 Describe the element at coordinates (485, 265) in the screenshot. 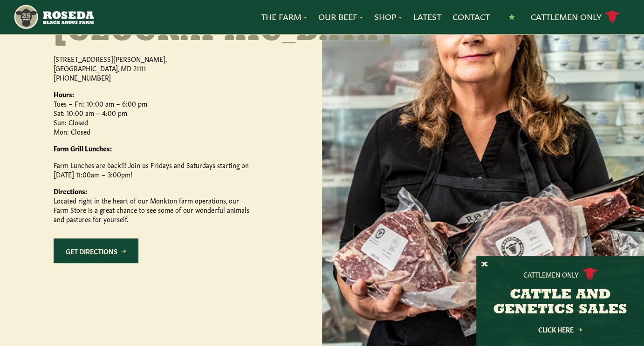

I see `button: X` at that location.